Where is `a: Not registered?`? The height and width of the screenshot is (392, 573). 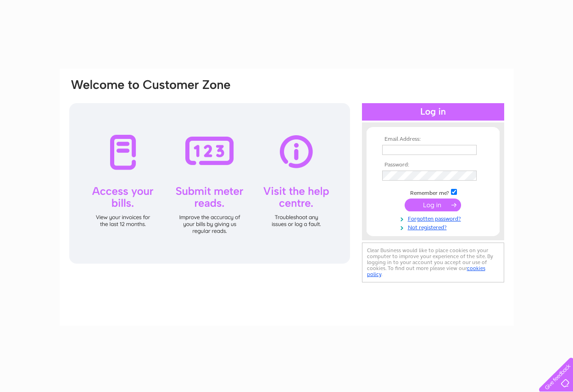
a: Not registered? is located at coordinates (434, 227).